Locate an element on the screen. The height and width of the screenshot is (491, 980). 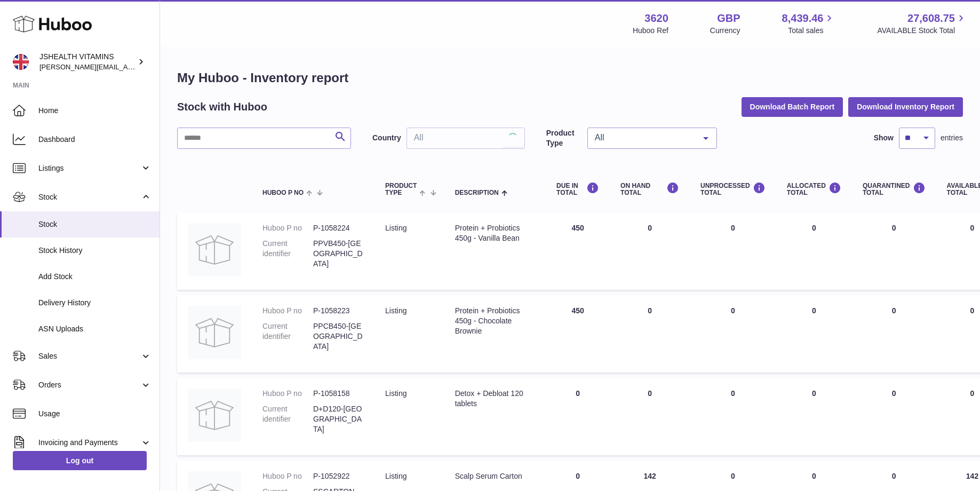
label: Country is located at coordinates (387, 138).